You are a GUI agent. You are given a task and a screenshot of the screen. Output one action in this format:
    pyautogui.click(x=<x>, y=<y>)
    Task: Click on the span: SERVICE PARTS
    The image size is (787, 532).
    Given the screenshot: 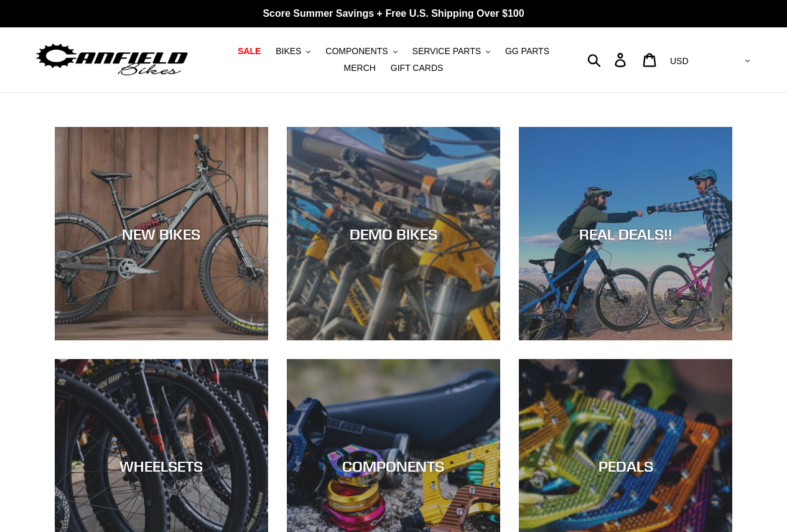 What is the action you would take?
    pyautogui.click(x=447, y=51)
    